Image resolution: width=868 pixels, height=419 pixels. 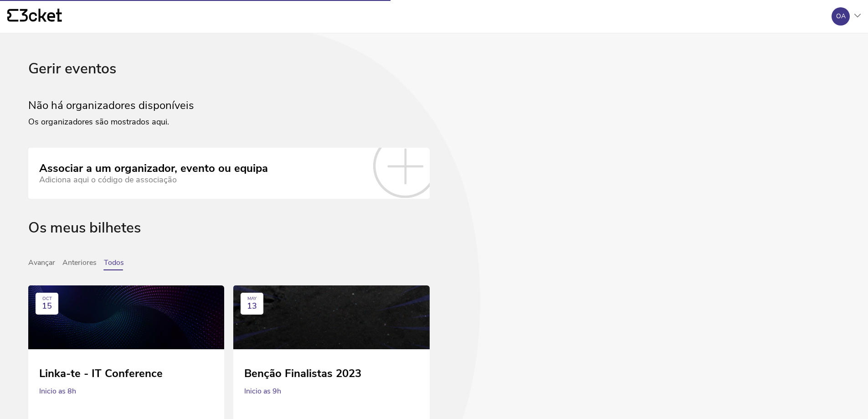 What do you see at coordinates (229, 173) in the screenshot?
I see `a: Associar a um organizador, evento ou equipa Adiciona aqui o código de associação` at bounding box center [229, 173].